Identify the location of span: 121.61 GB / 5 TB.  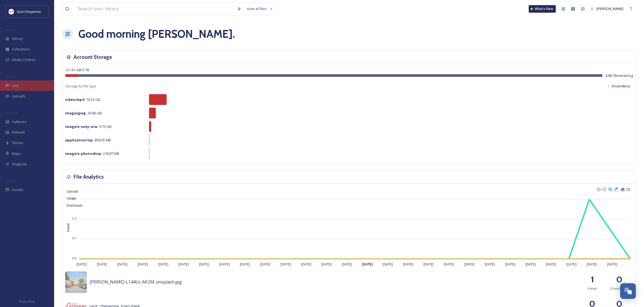
(77, 70).